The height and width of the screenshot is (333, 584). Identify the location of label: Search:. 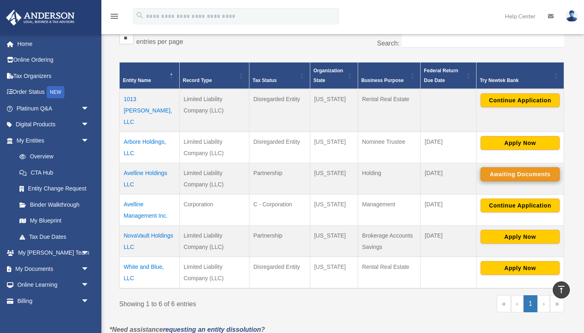
(388, 43).